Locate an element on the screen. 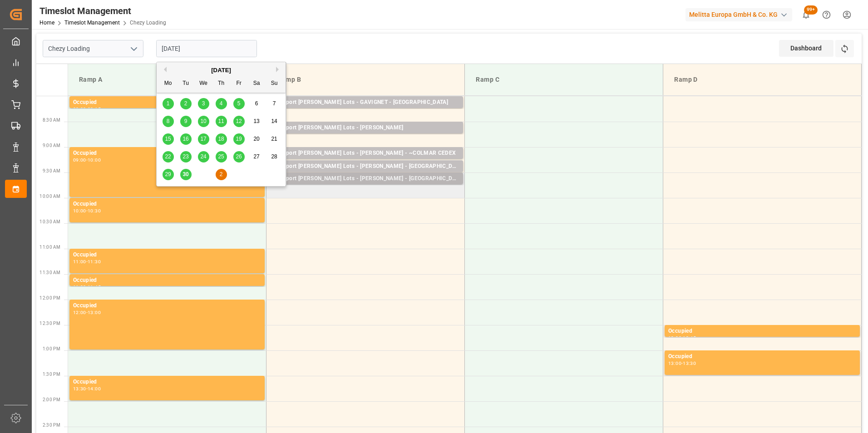 The width and height of the screenshot is (868, 433). div: Ramp D is located at coordinates (762, 79).